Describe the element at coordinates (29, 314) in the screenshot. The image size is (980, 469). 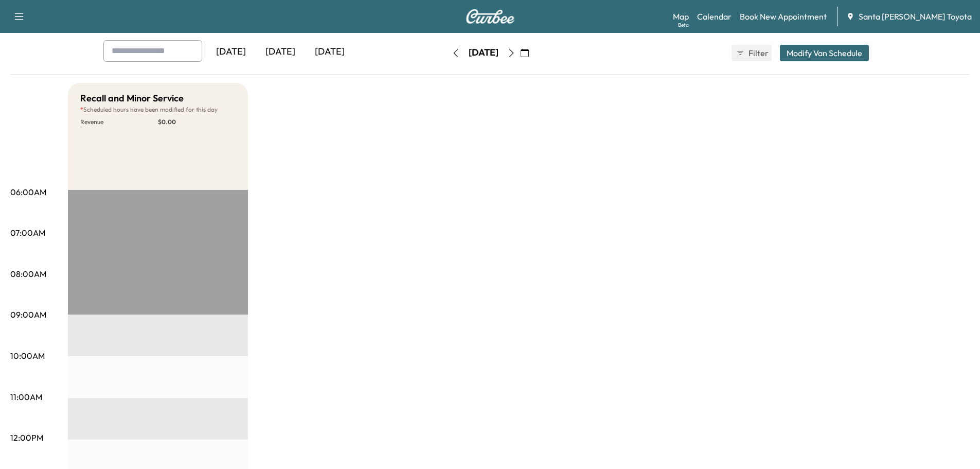
I see `p: 09:00AM` at that location.